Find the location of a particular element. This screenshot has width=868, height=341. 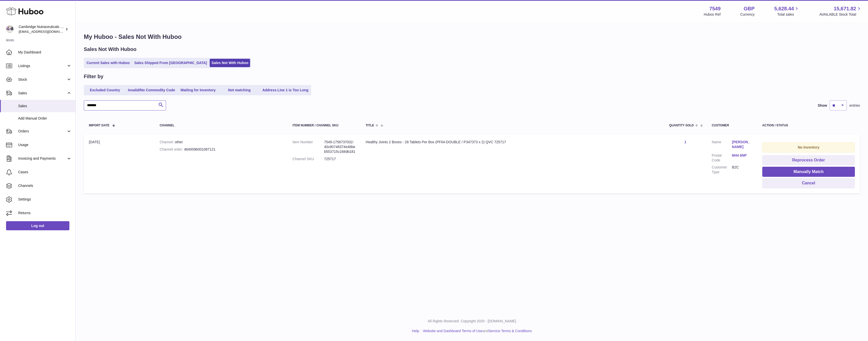

dt: Name is located at coordinates (722, 145).